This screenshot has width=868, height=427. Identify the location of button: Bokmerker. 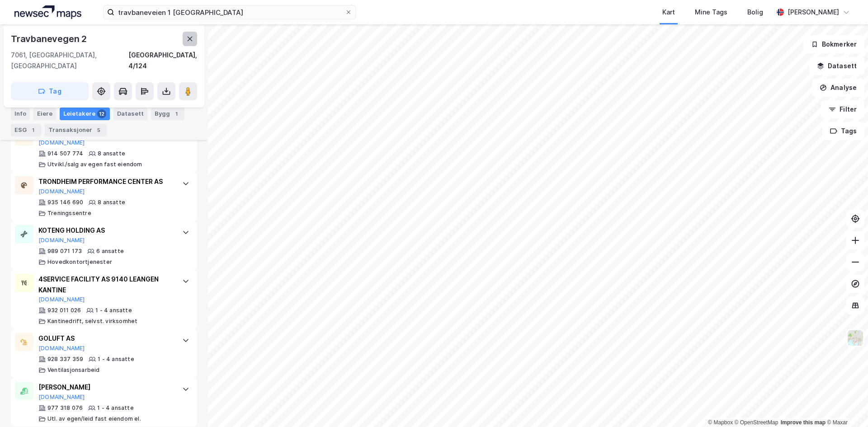
(834, 44).